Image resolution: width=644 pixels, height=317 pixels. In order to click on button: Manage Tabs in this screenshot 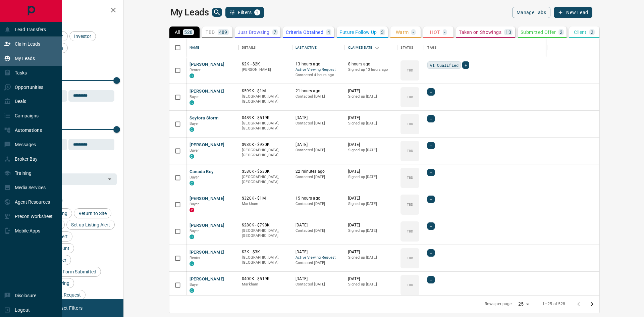, I will do `click(531, 12)`.